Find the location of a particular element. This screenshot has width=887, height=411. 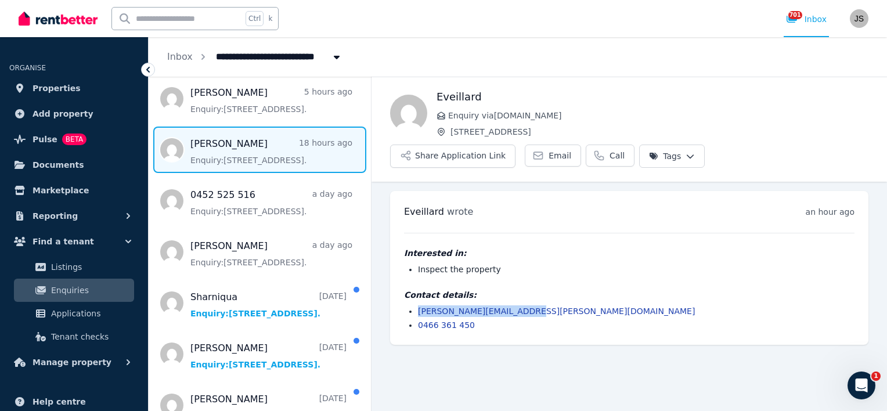

img: Eveillard is located at coordinates (409, 113).